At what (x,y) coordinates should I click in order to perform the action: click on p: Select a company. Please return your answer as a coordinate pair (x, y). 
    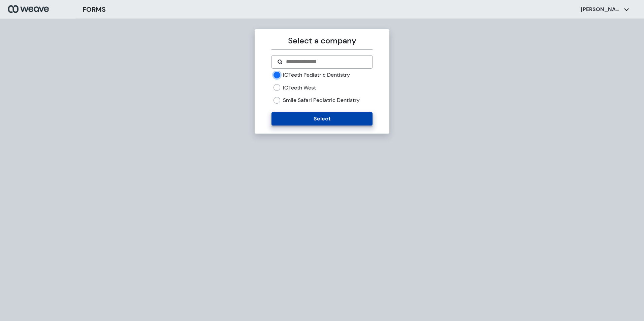
    Looking at the image, I should click on (321, 41).